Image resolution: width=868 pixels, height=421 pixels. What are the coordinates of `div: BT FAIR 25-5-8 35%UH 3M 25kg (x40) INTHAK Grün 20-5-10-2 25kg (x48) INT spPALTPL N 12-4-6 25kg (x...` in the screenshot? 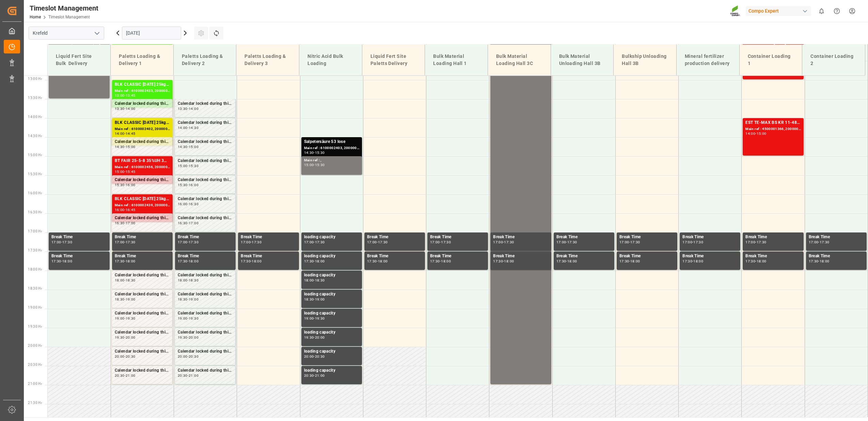 It's located at (142, 161).